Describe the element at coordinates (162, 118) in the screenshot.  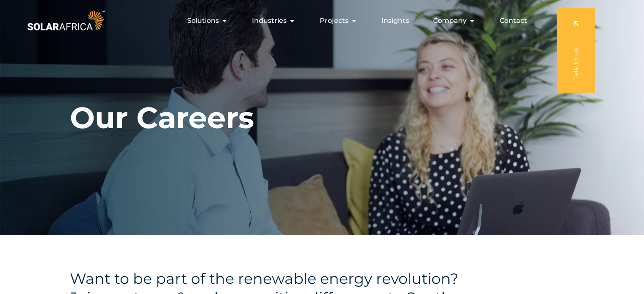
I see `h1: Our Careers` at that location.